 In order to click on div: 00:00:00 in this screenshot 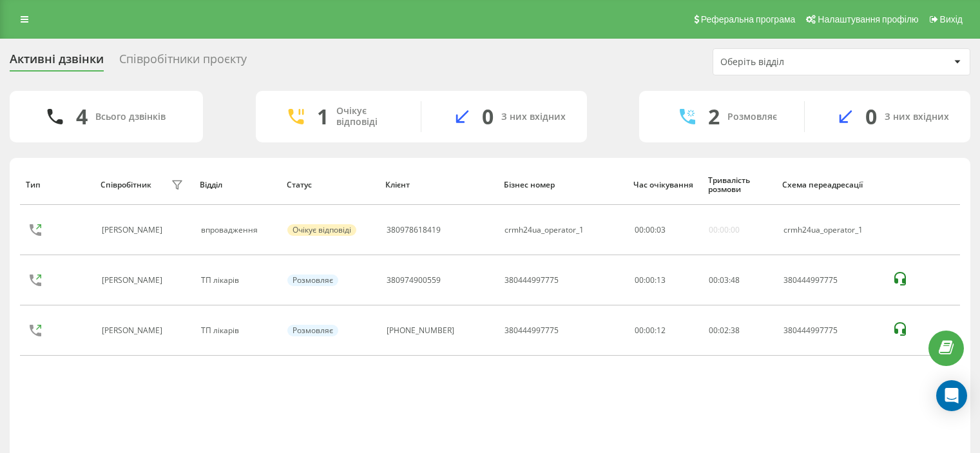, I will do `click(724, 230)`.